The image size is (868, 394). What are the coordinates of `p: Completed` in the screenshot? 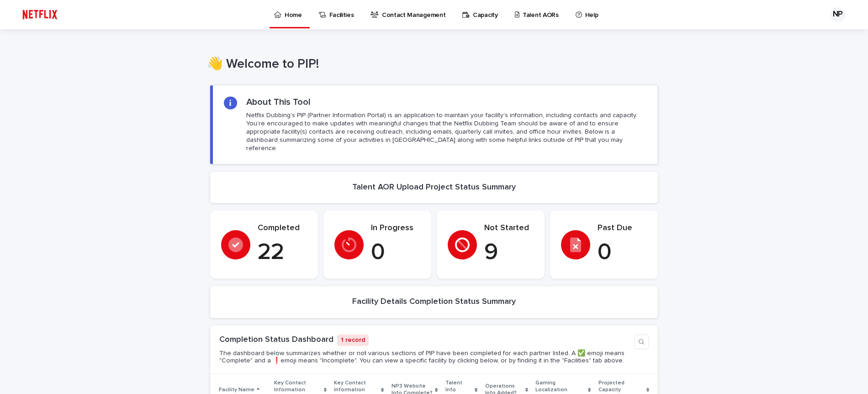 It's located at (283, 228).